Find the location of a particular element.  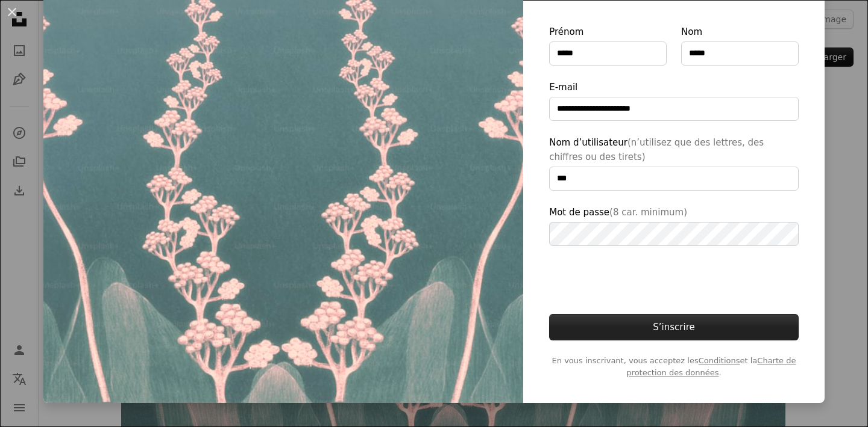

span: En vous inscrivant, vous acceptez les et la . is located at coordinates (674, 368).